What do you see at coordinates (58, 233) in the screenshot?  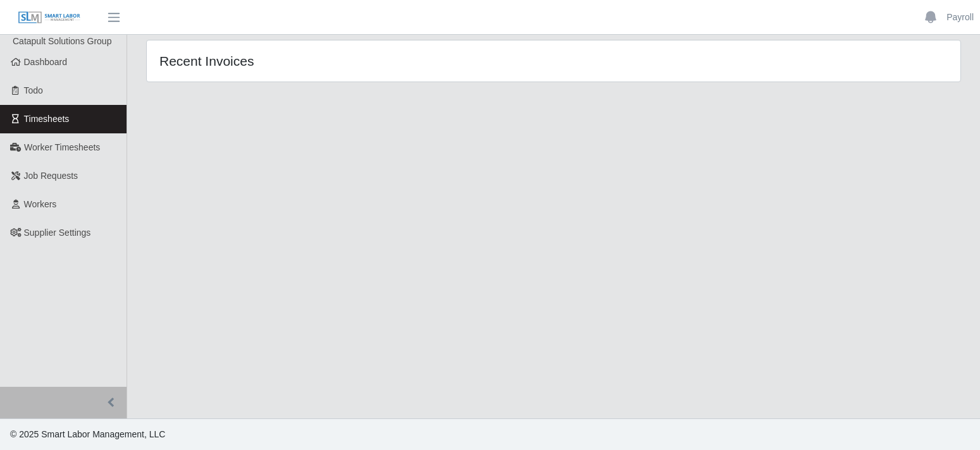 I see `span: Supplier Settings` at bounding box center [58, 233].